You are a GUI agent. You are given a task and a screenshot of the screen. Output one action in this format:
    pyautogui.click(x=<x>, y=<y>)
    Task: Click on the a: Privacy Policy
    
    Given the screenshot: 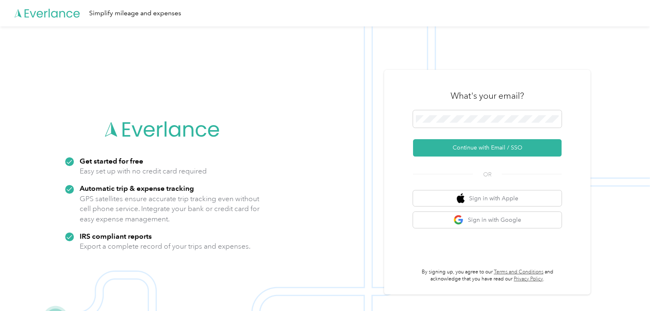 What is the action you would take?
    pyautogui.click(x=528, y=279)
    